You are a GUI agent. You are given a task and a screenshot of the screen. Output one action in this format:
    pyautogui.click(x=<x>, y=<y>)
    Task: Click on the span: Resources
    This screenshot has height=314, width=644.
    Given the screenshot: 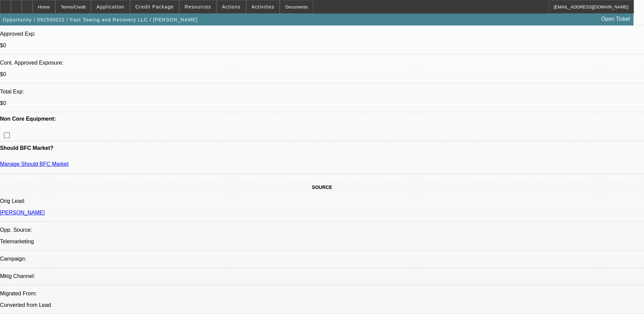 What is the action you would take?
    pyautogui.click(x=198, y=7)
    